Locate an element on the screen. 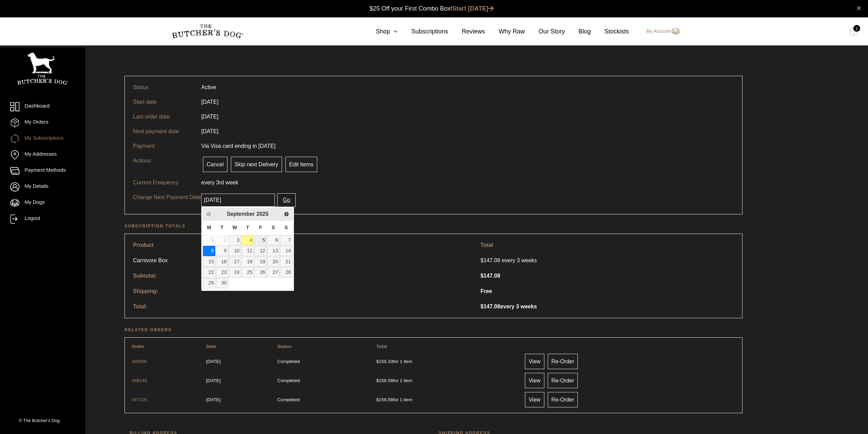 The image size is (868, 434). a: Logout is located at coordinates (43, 219).